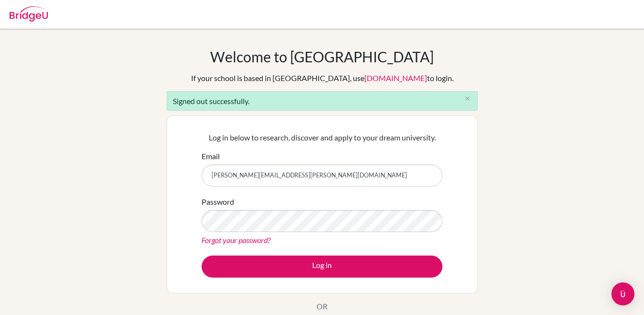  I want to click on button: Log in, so click(322, 266).